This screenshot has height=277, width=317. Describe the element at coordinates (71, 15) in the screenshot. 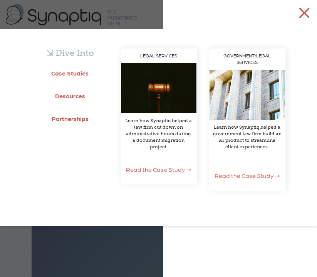

I see `a: synaptiq logo-2` at that location.